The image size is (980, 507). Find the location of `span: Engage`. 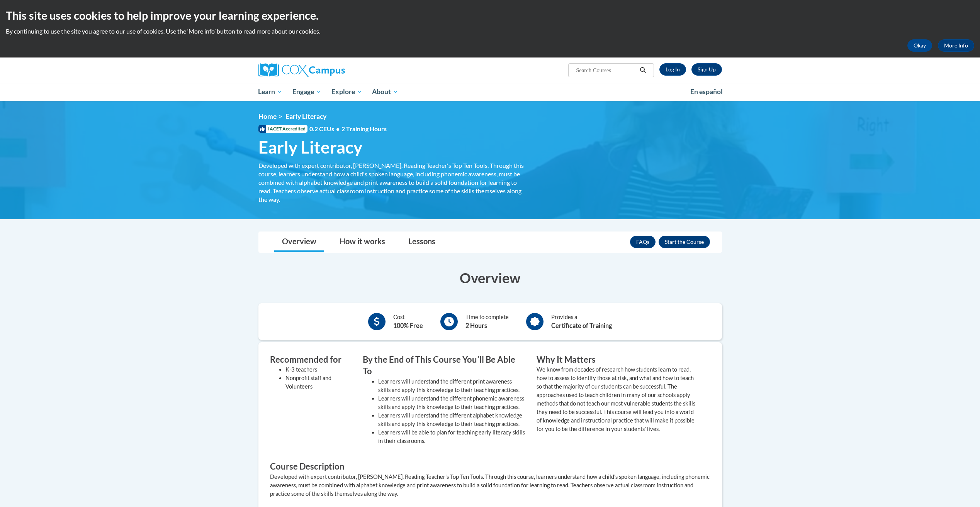

span: Engage is located at coordinates (306, 92).